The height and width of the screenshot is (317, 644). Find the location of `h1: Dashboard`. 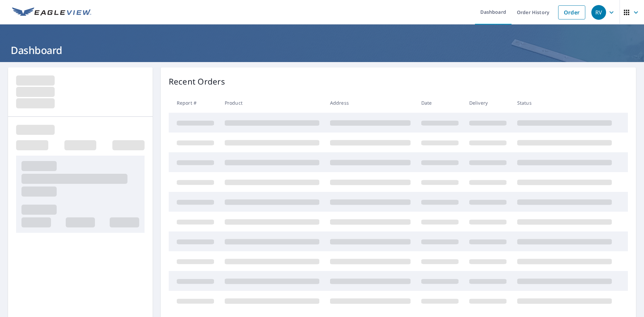

h1: Dashboard is located at coordinates (322, 50).